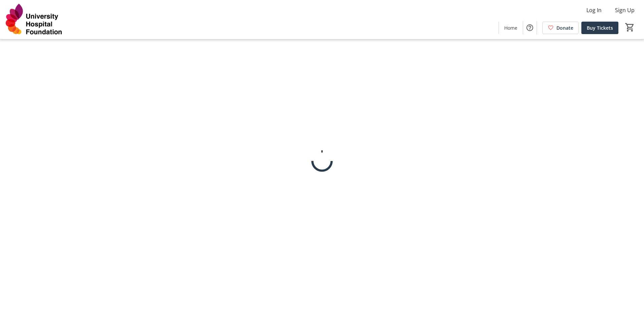 Image resolution: width=644 pixels, height=322 pixels. I want to click on span: Buy Tickets, so click(600, 28).